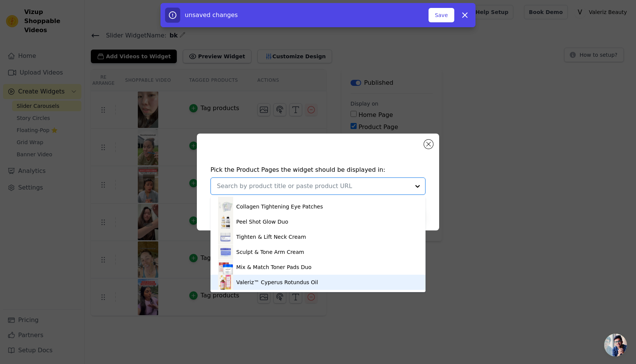  Describe the element at coordinates (270, 252) in the screenshot. I see `div: Sculpt & Tone Arm Cream` at that location.